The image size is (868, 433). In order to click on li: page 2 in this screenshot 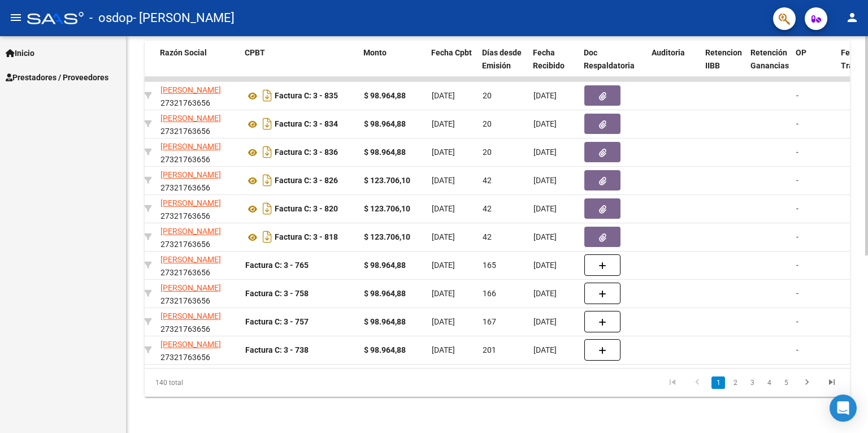, I will do `click(735, 383)`.